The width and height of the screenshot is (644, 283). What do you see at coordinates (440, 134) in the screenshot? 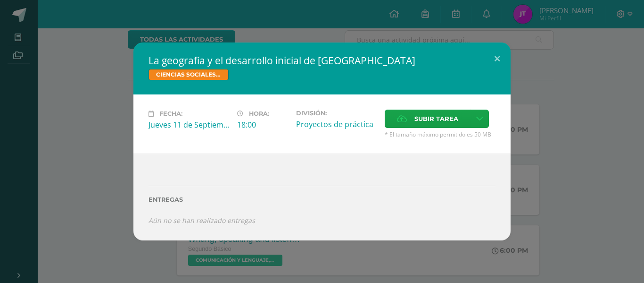
I see `span: * El tamaño máximo permitido es 50 MB` at bounding box center [440, 134].